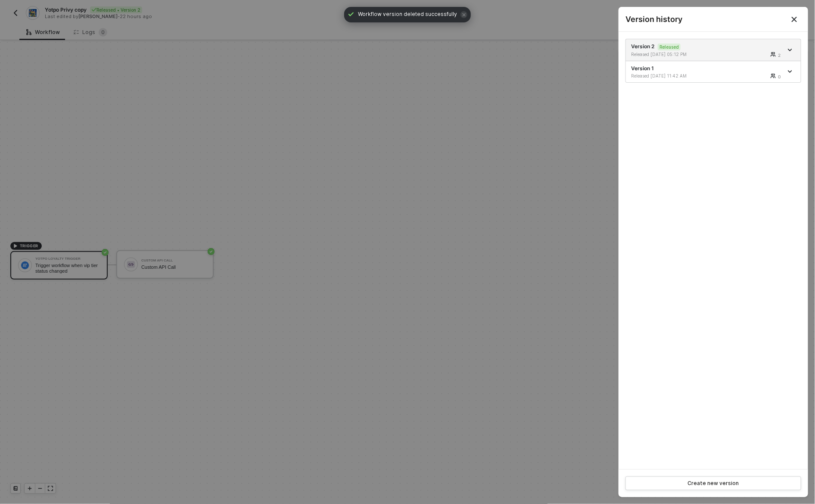  What do you see at coordinates (713, 482) in the screenshot?
I see `button: Create new version` at bounding box center [713, 482].